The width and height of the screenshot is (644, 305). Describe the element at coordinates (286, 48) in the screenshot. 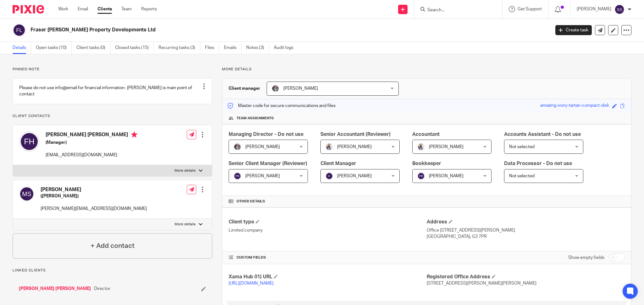

I see `a: Audit logs` at that location.